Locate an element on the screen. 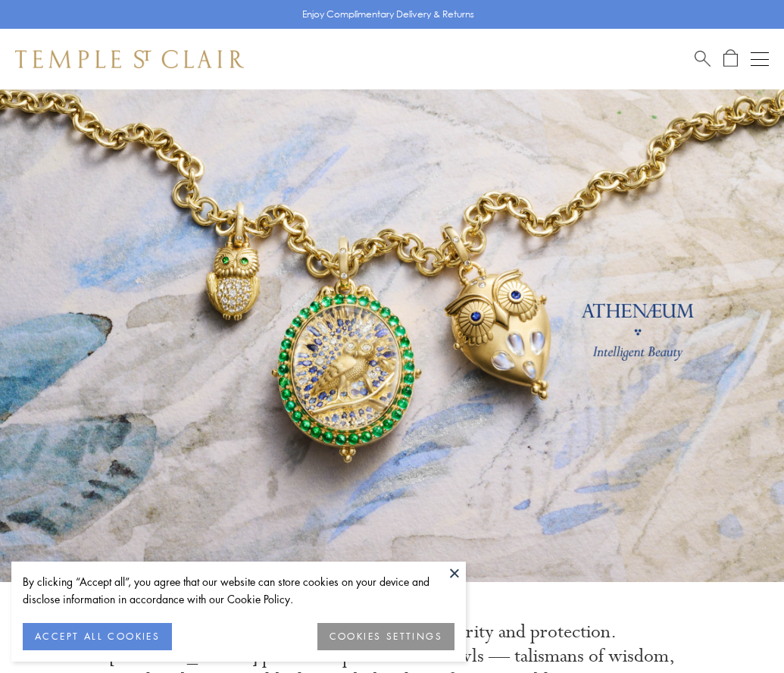 This screenshot has width=784, height=673. div: By clicking “Accept all”, you agree that our website can store cookies on your device and disclos... is located at coordinates (239, 590).